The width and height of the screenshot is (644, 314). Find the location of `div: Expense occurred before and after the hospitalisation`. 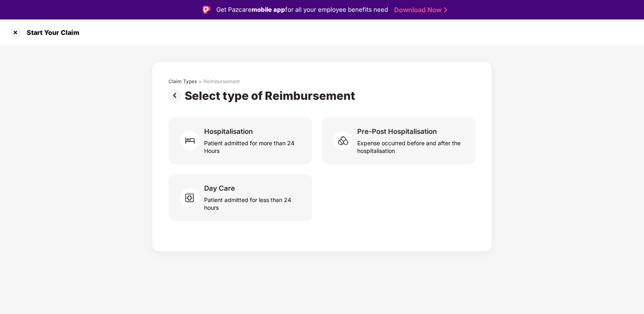

div: Expense occurred before and after the hospitalisation is located at coordinates (411, 145).